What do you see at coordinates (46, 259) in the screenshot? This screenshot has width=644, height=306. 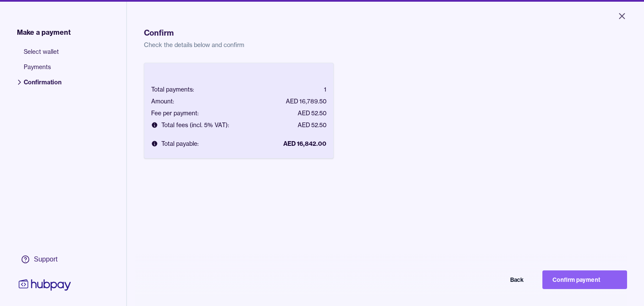 I see `div: Support` at bounding box center [46, 259].